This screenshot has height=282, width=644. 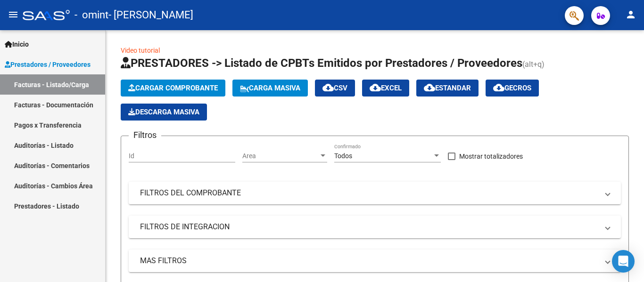 What do you see at coordinates (173, 88) in the screenshot?
I see `button: Cargar Comprobante` at bounding box center [173, 88].